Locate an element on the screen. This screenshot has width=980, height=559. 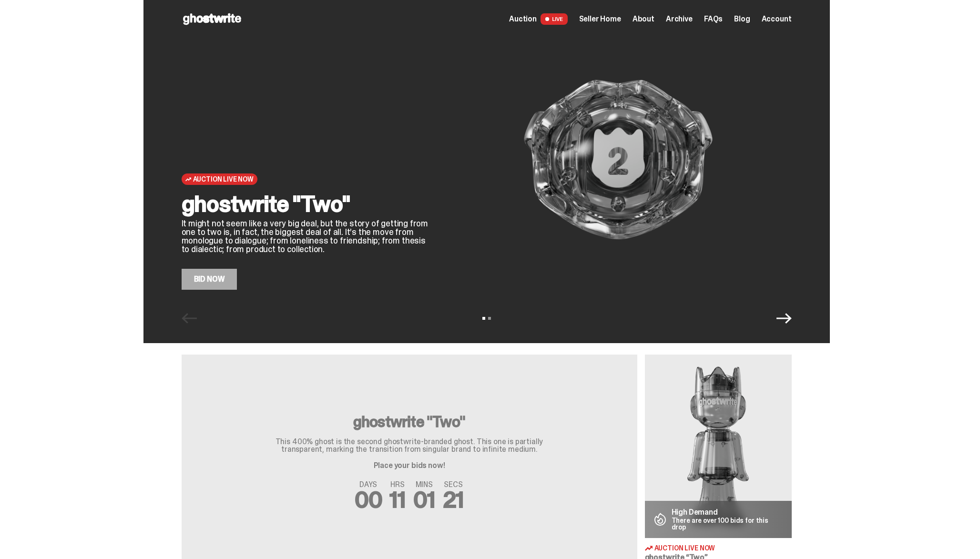
button: Next is located at coordinates (784, 318).